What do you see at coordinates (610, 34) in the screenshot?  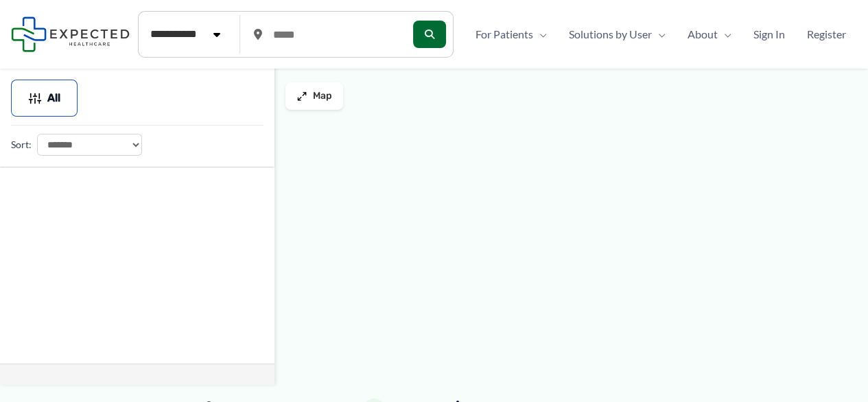 I see `span: Solutions by User` at bounding box center [610, 34].